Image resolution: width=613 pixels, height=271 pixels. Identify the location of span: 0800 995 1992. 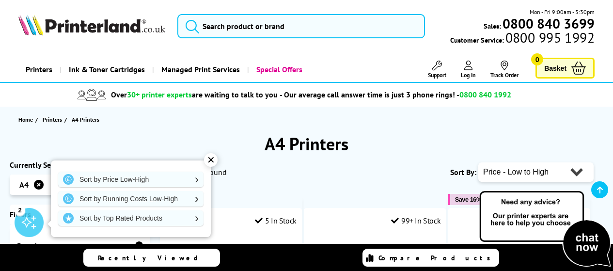
(549, 37).